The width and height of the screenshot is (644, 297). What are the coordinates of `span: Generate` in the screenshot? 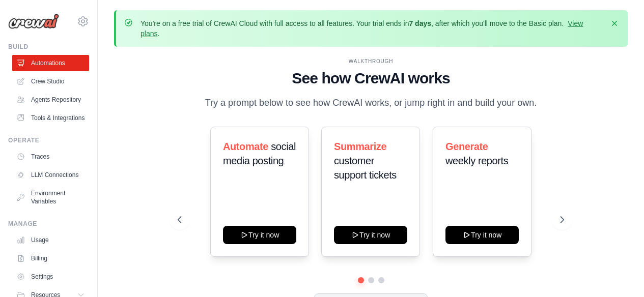 It's located at (466, 146).